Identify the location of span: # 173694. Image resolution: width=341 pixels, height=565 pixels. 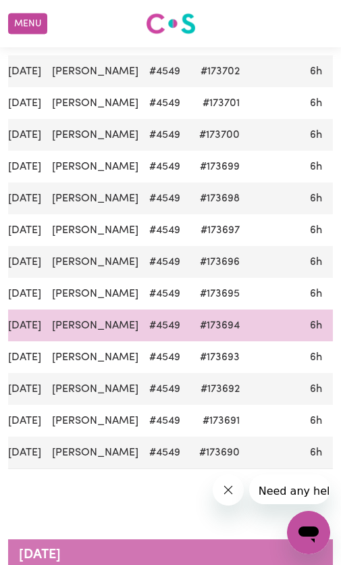
(220, 326).